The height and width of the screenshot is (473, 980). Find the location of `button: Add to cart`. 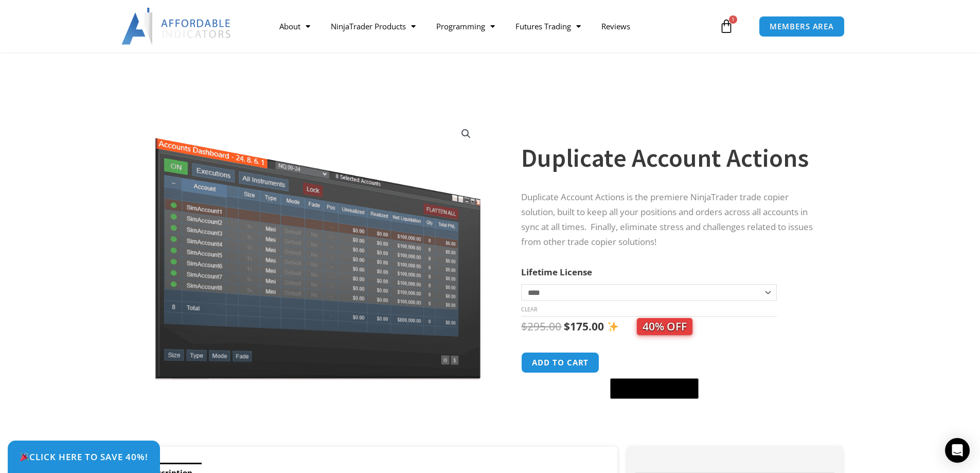

button: Add to cart is located at coordinates (560, 363).